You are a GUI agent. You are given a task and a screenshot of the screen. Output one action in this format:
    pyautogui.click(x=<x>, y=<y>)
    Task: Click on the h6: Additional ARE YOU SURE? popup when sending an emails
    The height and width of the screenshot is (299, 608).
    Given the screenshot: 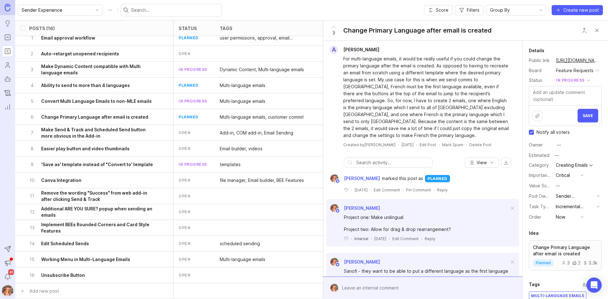 What is the action you would take?
    pyautogui.click(x=98, y=212)
    